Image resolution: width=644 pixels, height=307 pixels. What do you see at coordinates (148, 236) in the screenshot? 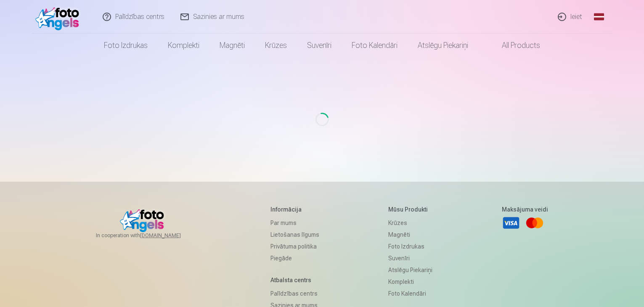
I see `span: In cooperation with` at bounding box center [148, 236].